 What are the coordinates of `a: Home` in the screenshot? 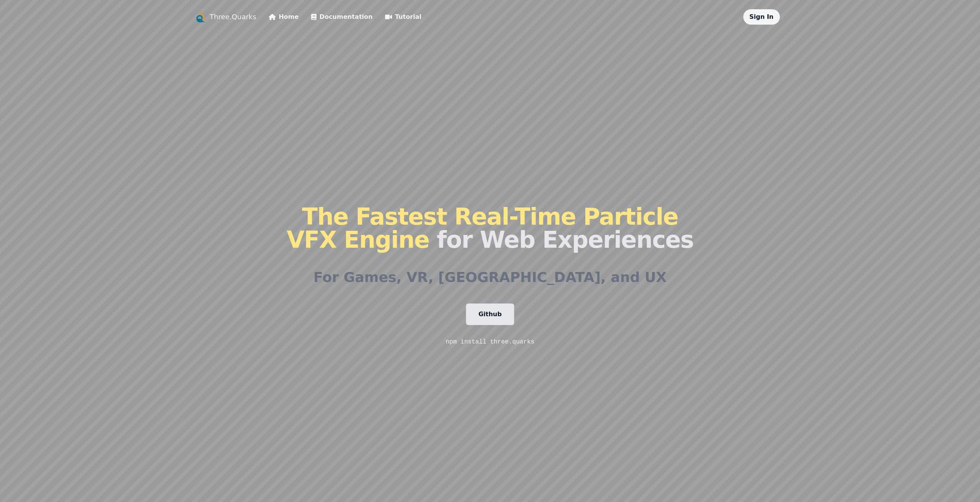 It's located at (284, 17).